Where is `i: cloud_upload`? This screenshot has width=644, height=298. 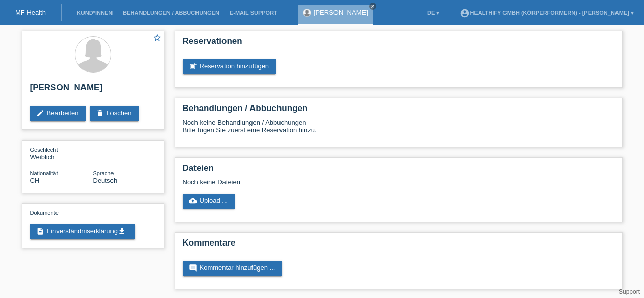
i: cloud_upload is located at coordinates (193, 201).